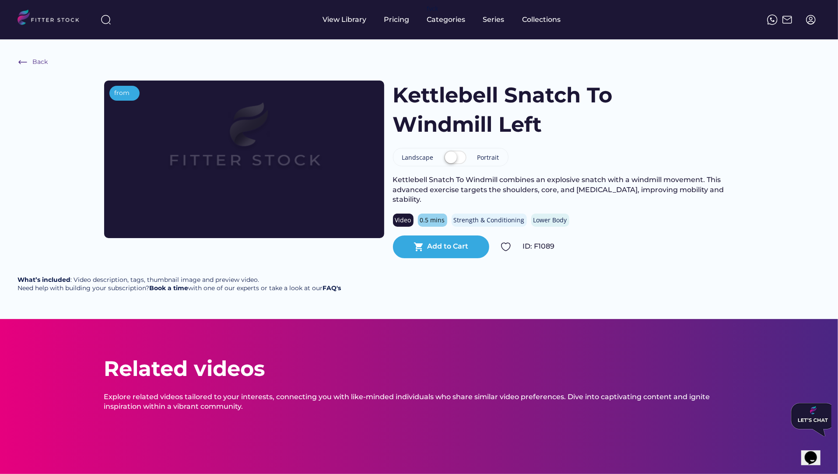 The height and width of the screenshot is (474, 838). What do you see at coordinates (40, 62) in the screenshot?
I see `div: Back` at bounding box center [40, 62].